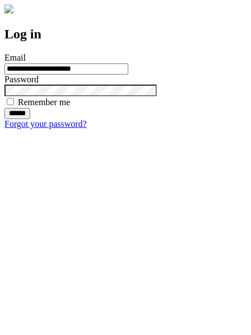  Describe the element at coordinates (21, 79) in the screenshot. I see `label: Password` at that location.